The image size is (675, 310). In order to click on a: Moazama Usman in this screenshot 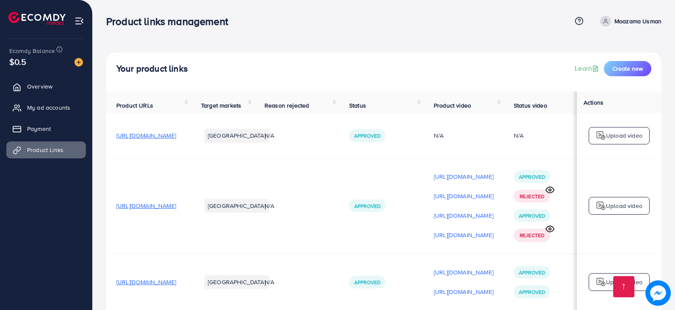, I will do `click(629, 21)`.